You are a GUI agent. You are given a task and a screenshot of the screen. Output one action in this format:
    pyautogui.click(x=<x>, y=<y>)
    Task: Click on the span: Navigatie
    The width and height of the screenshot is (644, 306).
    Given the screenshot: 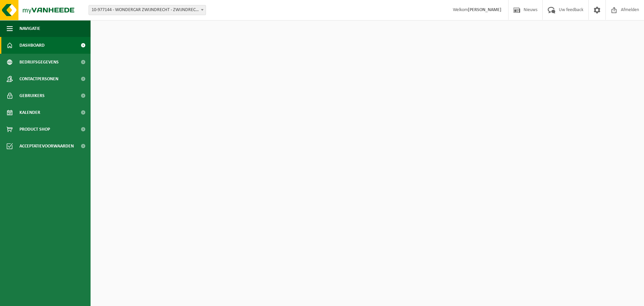 What is the action you would take?
    pyautogui.click(x=30, y=29)
    